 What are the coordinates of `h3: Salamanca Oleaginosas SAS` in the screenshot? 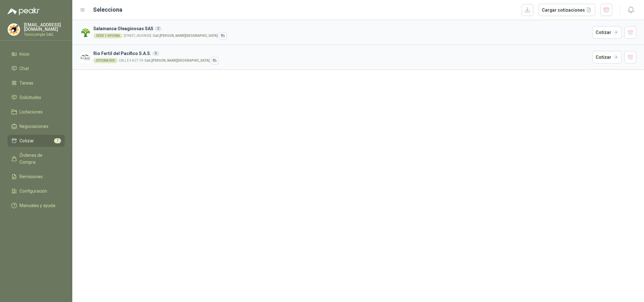 It's located at (341, 29).